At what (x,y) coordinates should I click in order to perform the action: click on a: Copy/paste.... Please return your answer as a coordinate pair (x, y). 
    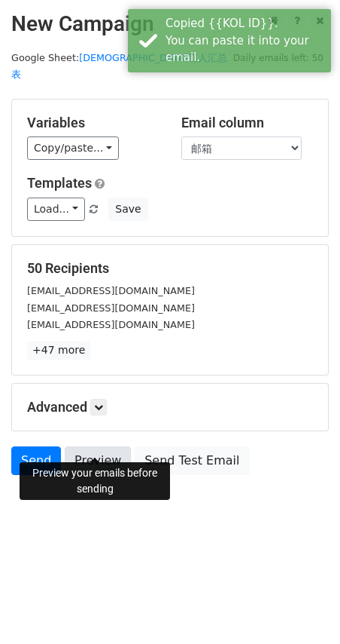
    Looking at the image, I should click on (73, 148).